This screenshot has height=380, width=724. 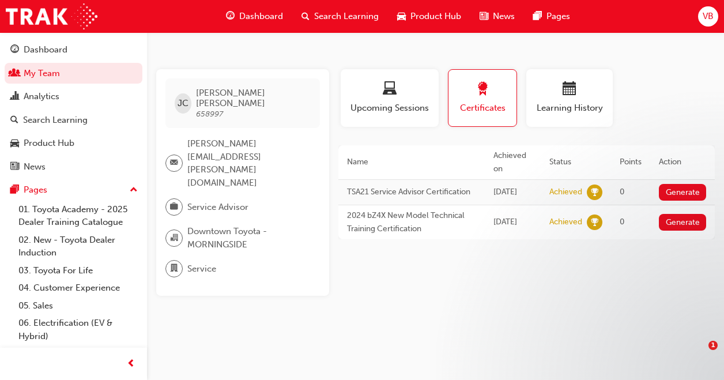 I want to click on span: department-icon, so click(x=174, y=269).